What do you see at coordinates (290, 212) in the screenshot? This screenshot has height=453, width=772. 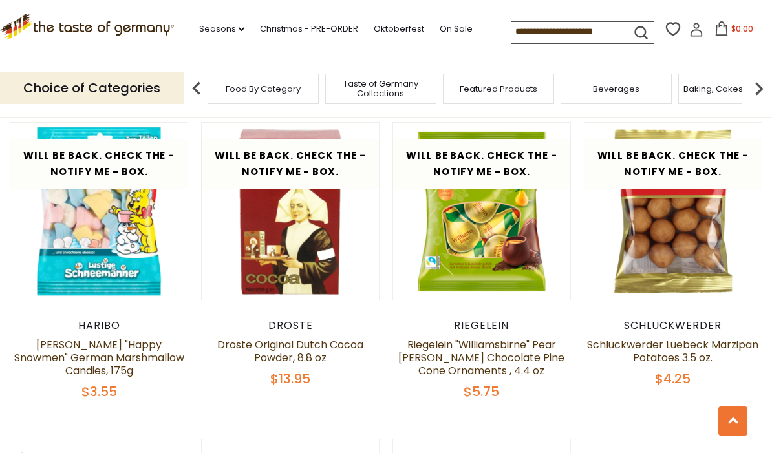 I see `img: Droste Original Dutch Cocoa Powder, 8.8 oz` at bounding box center [290, 212].